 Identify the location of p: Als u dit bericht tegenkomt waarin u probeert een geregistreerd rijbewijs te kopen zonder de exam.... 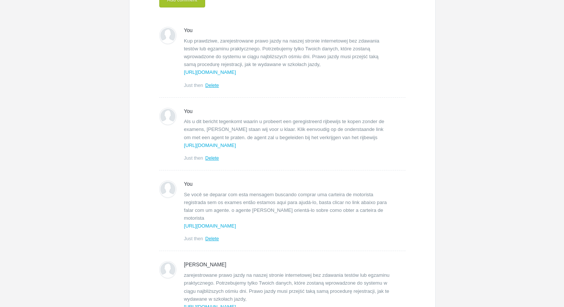
(287, 133).